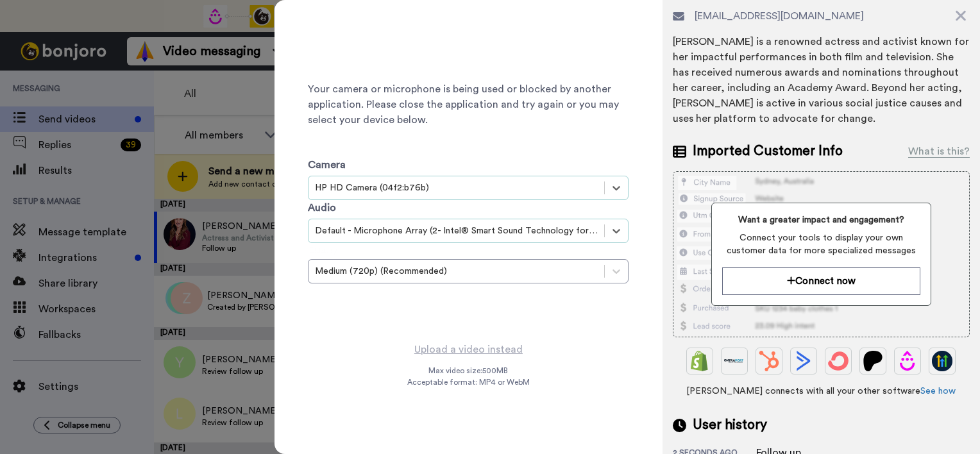  What do you see at coordinates (937, 391) in the screenshot?
I see `a: See how` at bounding box center [937, 391].